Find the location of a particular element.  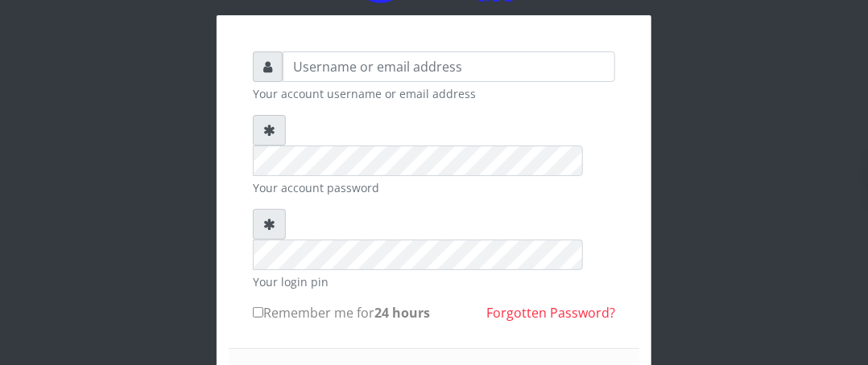

small: Your login pin is located at coordinates (434, 281).